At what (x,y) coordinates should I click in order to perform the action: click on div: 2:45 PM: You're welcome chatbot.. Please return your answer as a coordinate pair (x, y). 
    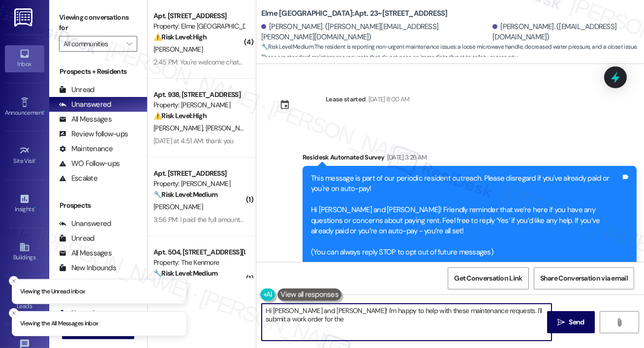
    Looking at the image, I should click on (202, 62).